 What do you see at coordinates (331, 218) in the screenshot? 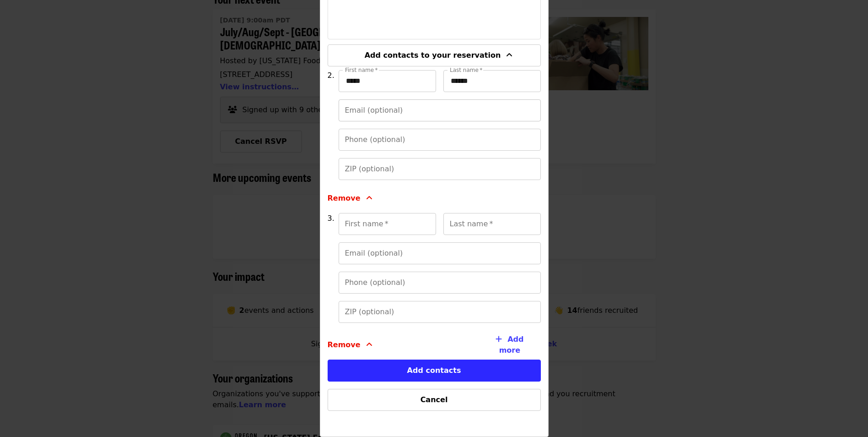
I see `span: 3.` at bounding box center [331, 218].